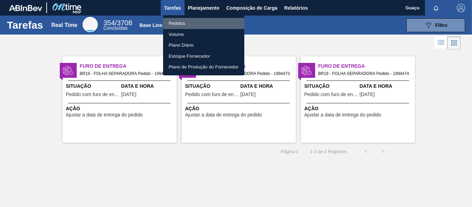 The width and height of the screenshot is (472, 207). What do you see at coordinates (204, 24) in the screenshot?
I see `li: Pedidos` at bounding box center [204, 24].